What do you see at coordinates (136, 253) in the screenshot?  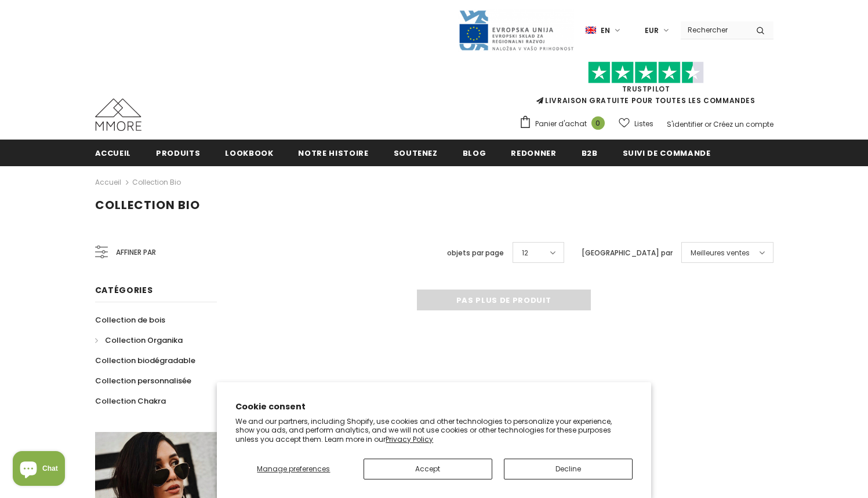 I see `span: Affiner par` at bounding box center [136, 253].